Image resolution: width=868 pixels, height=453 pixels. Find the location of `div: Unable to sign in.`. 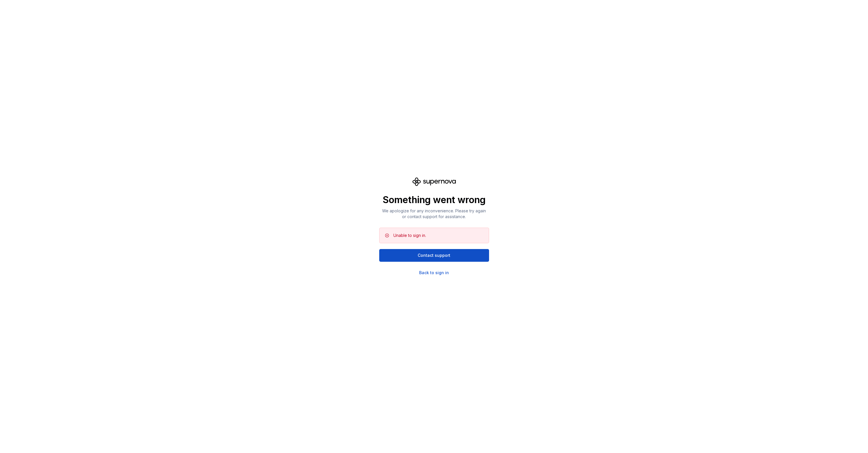

div: Unable to sign in. is located at coordinates (409, 236).